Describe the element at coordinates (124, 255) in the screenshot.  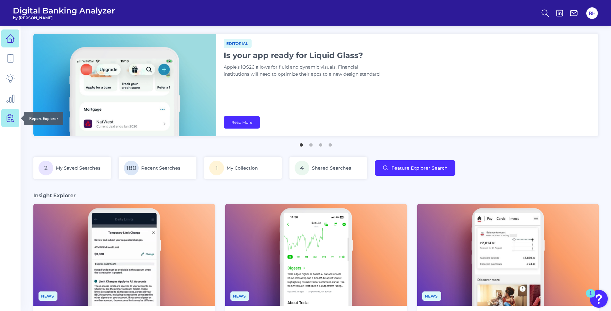
I see `img: News - Phone (2).png` at that location.